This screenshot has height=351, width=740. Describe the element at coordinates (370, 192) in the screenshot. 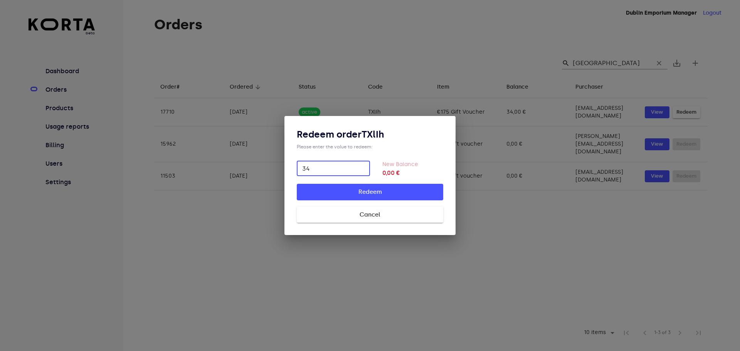

I see `span: Redeem` at that location.